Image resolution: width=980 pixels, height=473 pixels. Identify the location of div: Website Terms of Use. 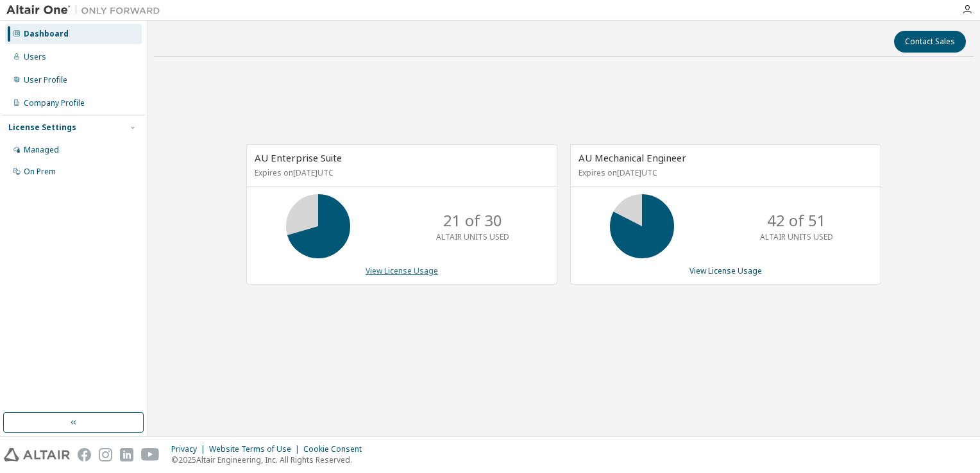
(256, 449).